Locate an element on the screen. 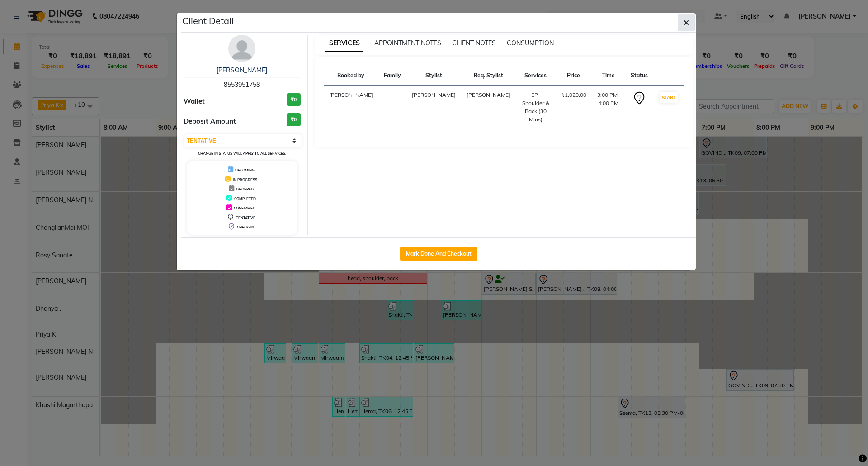  div: EP-Shoulder & Back (30 Mins) is located at coordinates (535, 107).